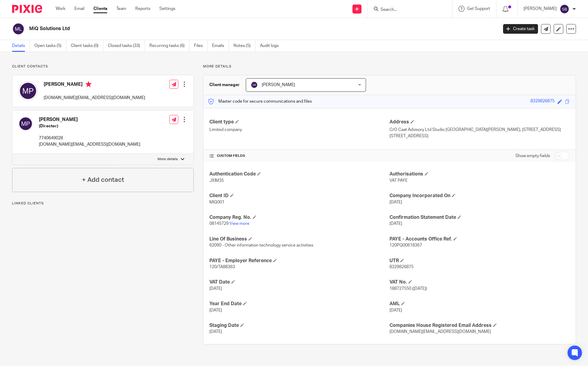 The height and width of the screenshot is (366, 588). I want to click on span: VAT PAYE, so click(399, 181).